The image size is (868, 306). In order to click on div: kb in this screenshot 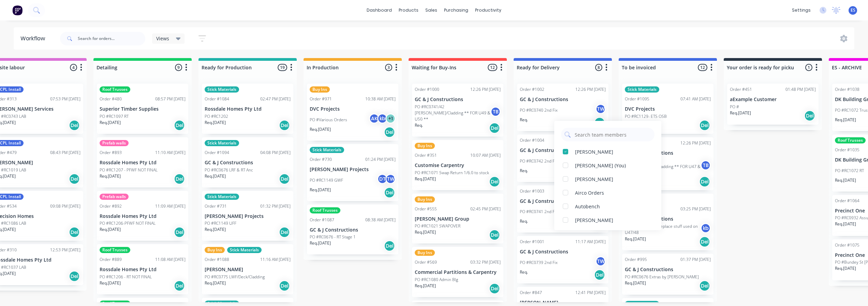, I will do `click(706, 228)`.